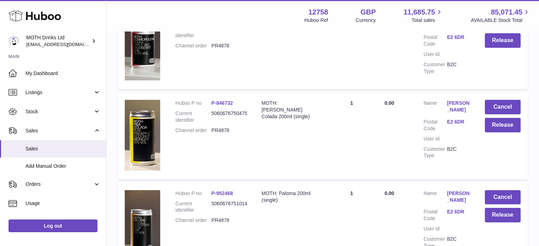 The image size is (539, 246). What do you see at coordinates (368, 12) in the screenshot?
I see `strong: GBP` at bounding box center [368, 12].